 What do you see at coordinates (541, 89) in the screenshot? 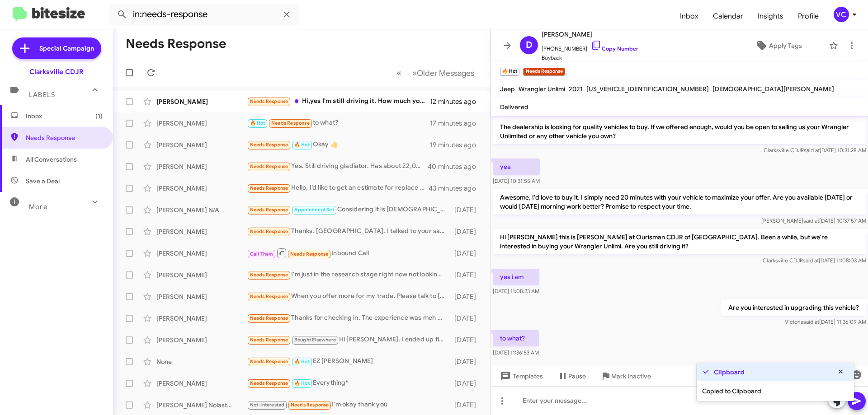
I see `span: Wrangler Unlimi` at bounding box center [541, 89].